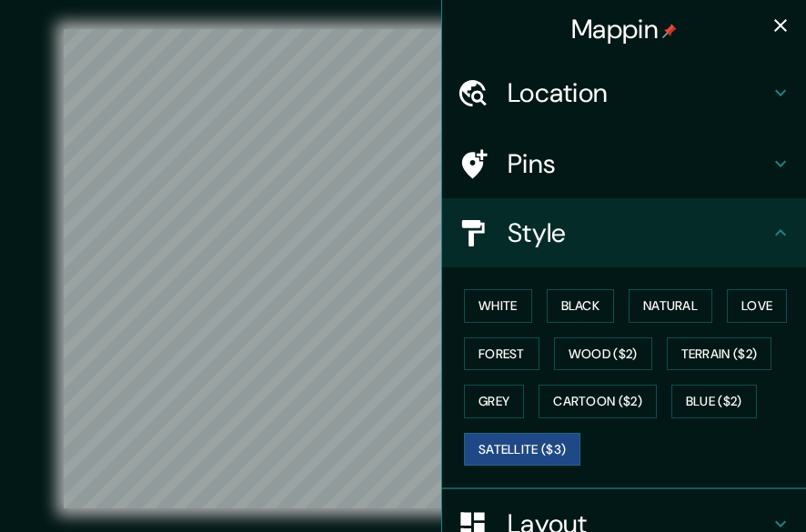 The image size is (806, 532). I want to click on button: White, so click(497, 306).